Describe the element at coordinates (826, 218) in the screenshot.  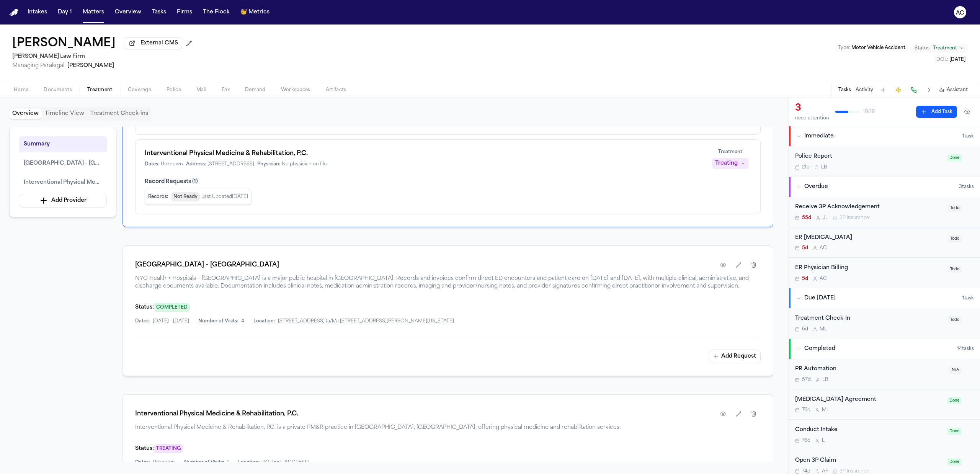
I see `span: J L` at that location.